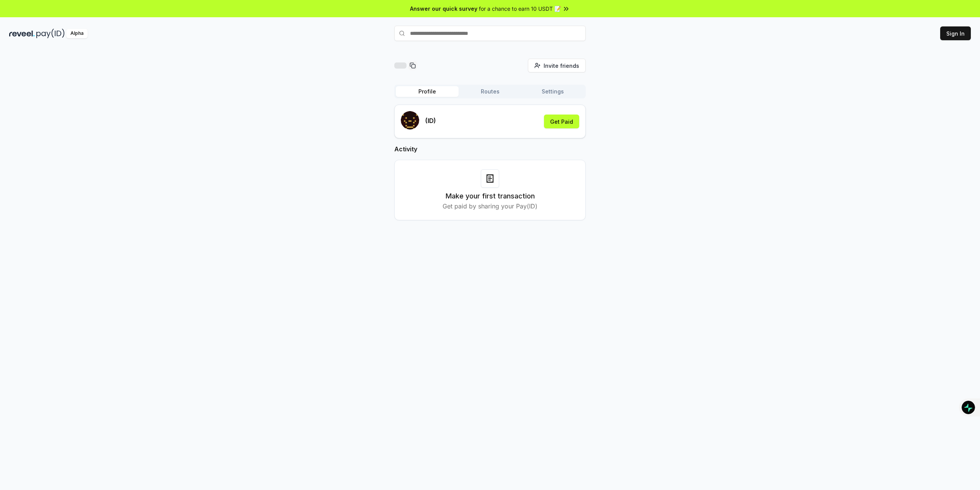 This screenshot has width=980, height=490. I want to click on button: Profile, so click(427, 92).